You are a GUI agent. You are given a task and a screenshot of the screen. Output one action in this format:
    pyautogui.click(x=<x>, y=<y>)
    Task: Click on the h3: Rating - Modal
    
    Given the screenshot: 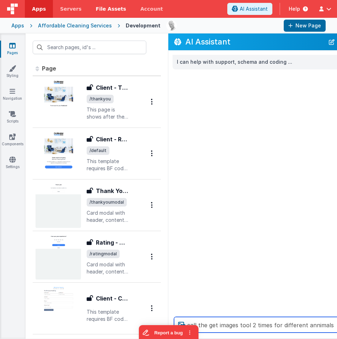 What is the action you would take?
    pyautogui.click(x=112, y=242)
    